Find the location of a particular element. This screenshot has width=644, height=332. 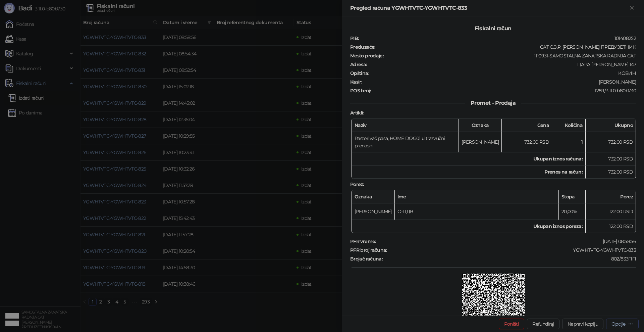

span: Napravi kopiju is located at coordinates (582, 324).